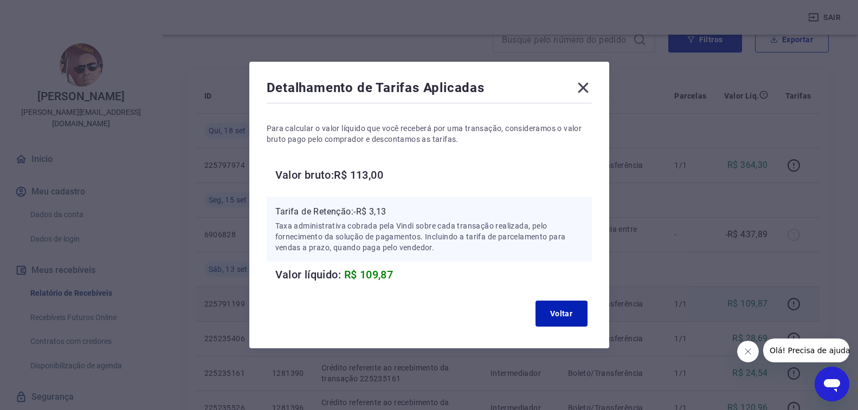  What do you see at coordinates (429, 134) in the screenshot?
I see `p: Para calcular o valor líquido que você receberá por uma transação, consideramos o valor bruto pag...` at bounding box center [429, 134].